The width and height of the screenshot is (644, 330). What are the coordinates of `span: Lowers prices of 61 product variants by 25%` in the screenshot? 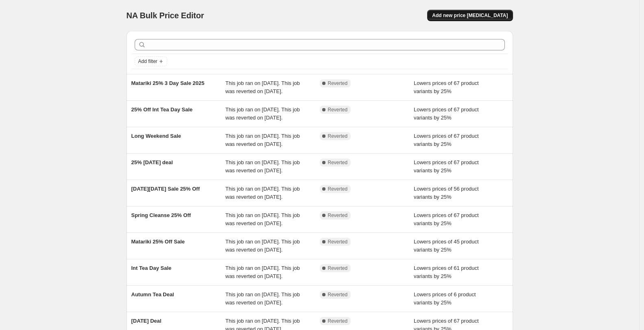 It's located at (446, 272).